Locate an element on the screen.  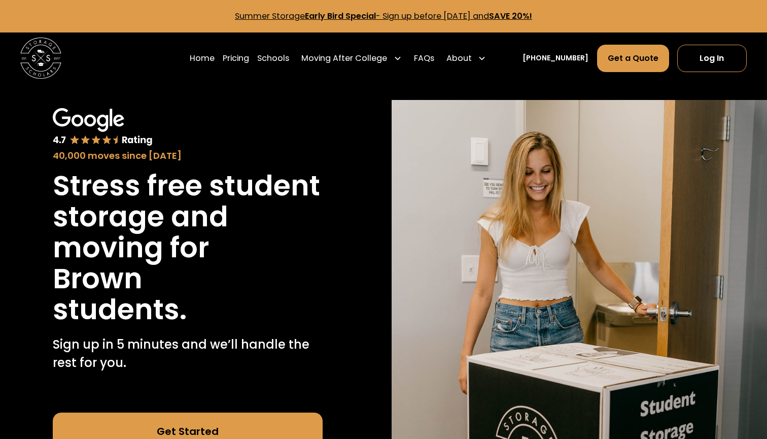
img: Storage Scholars main logo is located at coordinates (41, 58).